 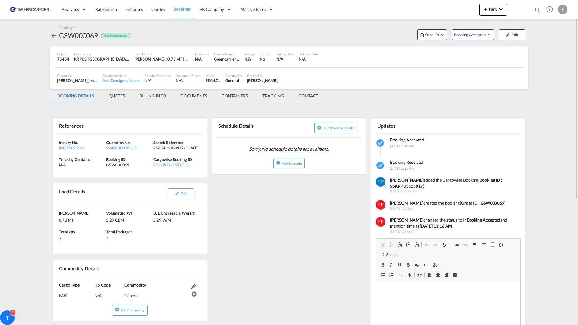 What do you see at coordinates (457, 245) in the screenshot?
I see `a: Link (Ctrl+K)` at bounding box center [457, 245].